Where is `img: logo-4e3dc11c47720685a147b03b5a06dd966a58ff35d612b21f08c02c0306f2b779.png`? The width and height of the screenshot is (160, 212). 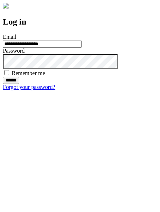 img: logo-4e3dc11c47720685a147b03b5a06dd966a58ff35d612b21f08c02c0306f2b779.png is located at coordinates (6, 6).